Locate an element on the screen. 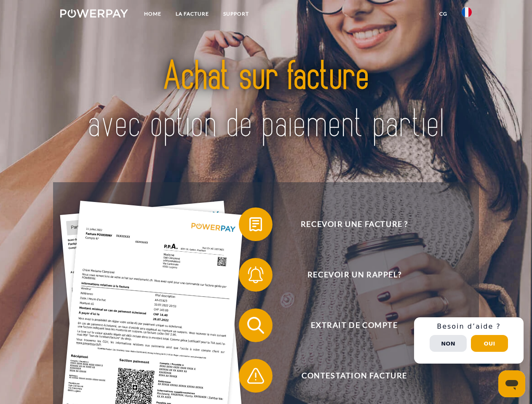 The image size is (532, 404). span: Extrait de compte is located at coordinates (354, 326).